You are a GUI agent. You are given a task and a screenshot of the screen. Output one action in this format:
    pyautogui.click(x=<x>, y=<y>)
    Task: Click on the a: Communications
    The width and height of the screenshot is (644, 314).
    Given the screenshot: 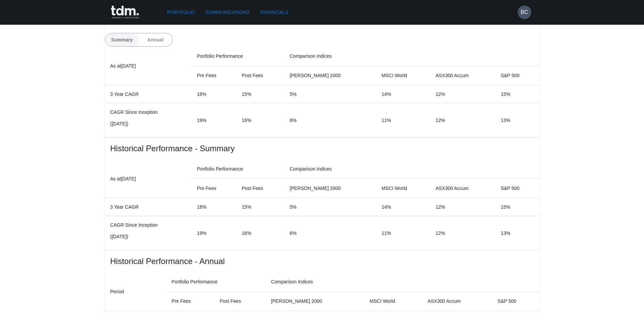 What is the action you would take?
    pyautogui.click(x=227, y=12)
    